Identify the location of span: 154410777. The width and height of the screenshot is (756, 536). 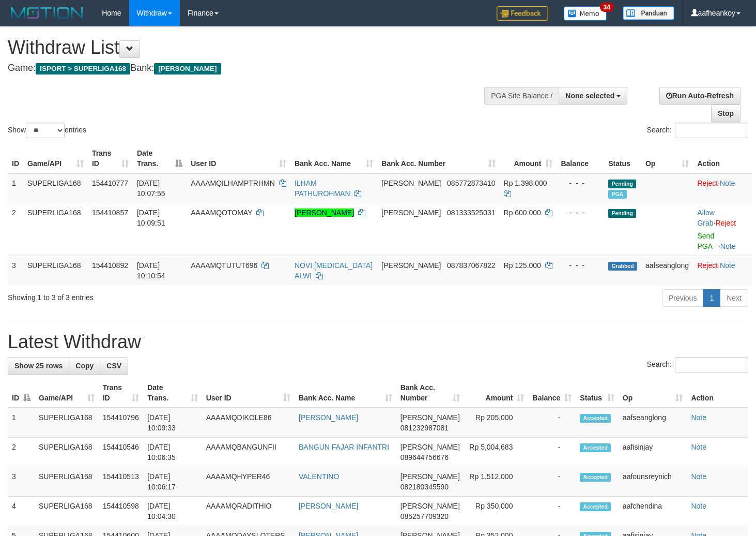
(110, 183).